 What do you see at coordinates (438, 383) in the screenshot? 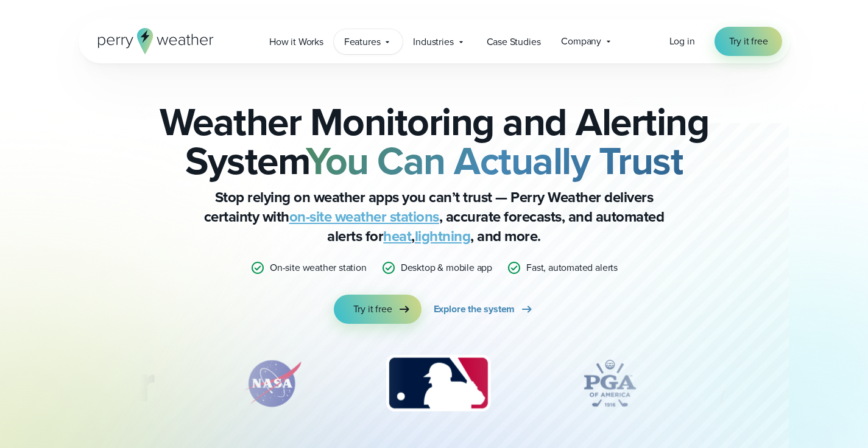
I see `div: 3 of 12` at bounding box center [438, 383].